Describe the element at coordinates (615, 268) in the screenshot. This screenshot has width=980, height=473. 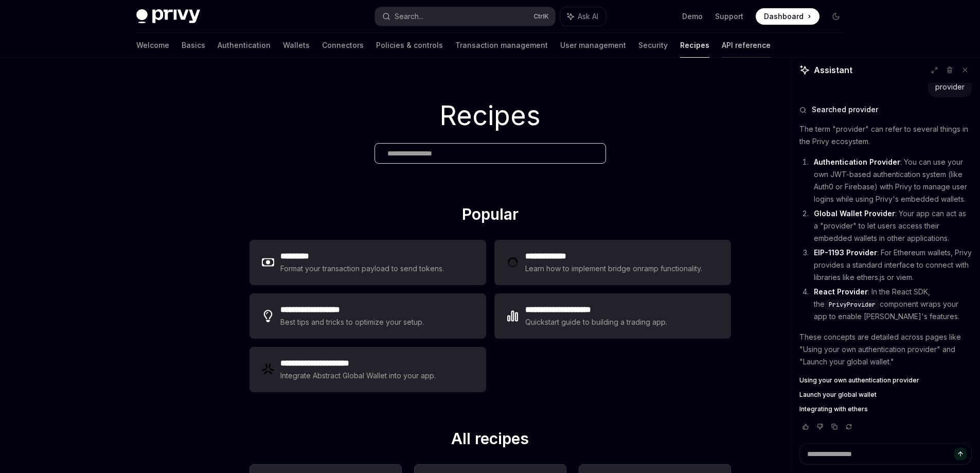
I see `div: Learn how to implement bridge onramp functionality.` at that location.